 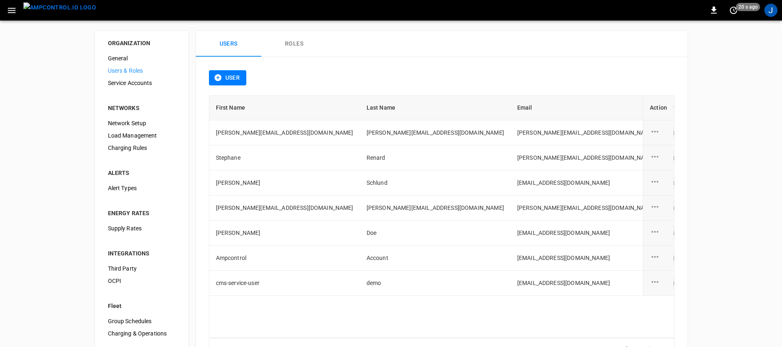 What do you see at coordinates (142, 135) in the screenshot?
I see `span: Load Management` at bounding box center [142, 135].